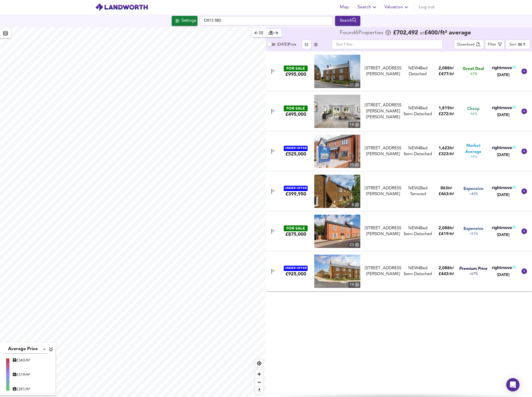  What do you see at coordinates (446, 154) in the screenshot?
I see `span: £ 323` at bounding box center [446, 154].